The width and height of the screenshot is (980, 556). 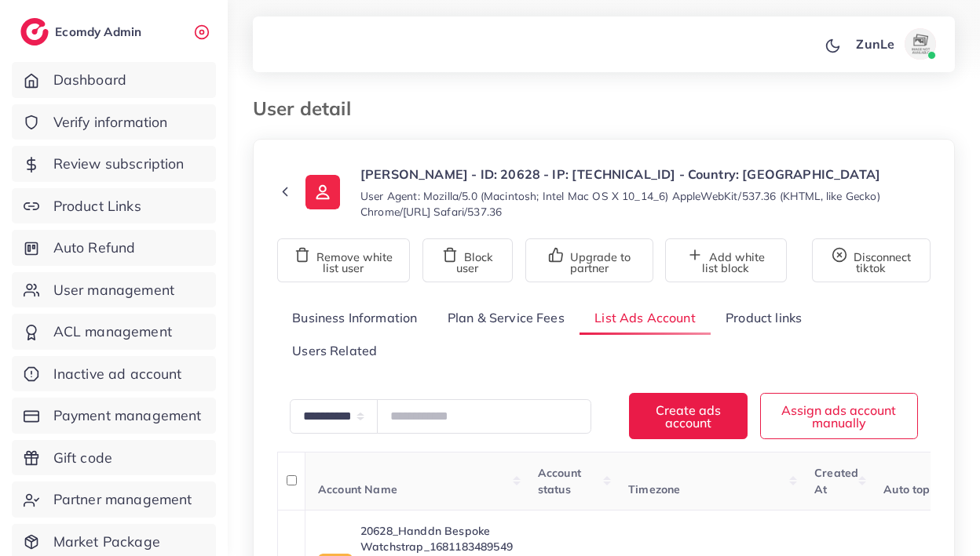 I want to click on a: User management, so click(x=113, y=290).